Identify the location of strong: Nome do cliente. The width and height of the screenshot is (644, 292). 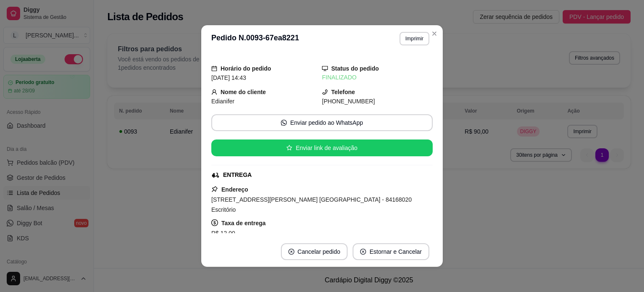
(243, 92).